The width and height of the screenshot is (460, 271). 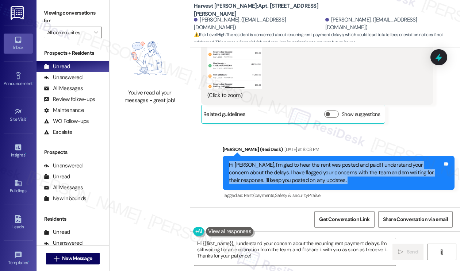 What do you see at coordinates (18, 43) in the screenshot?
I see `a: Inbox` at bounding box center [18, 43].